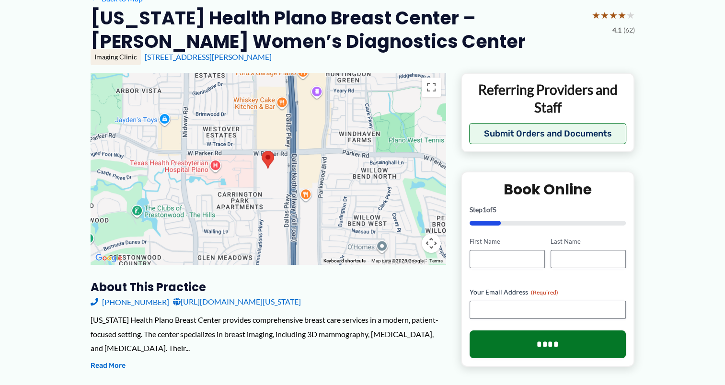  I want to click on p: Step of, so click(548, 210).